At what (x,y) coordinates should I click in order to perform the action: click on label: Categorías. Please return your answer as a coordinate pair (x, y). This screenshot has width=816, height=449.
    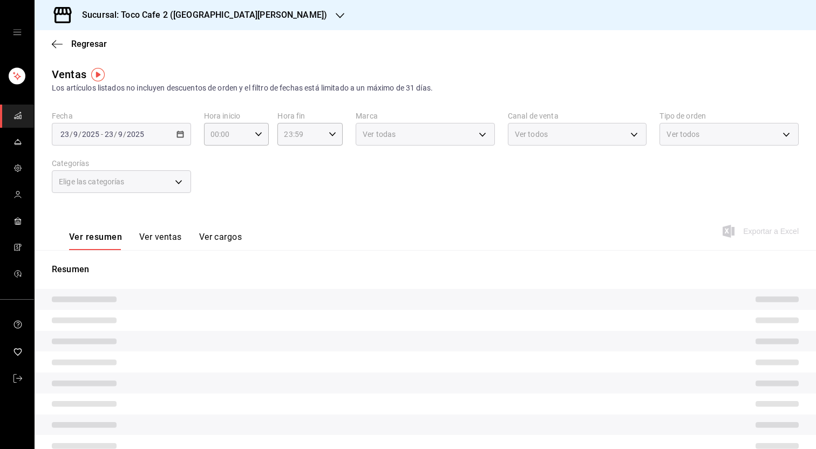
    Looking at the image, I should click on (121, 163).